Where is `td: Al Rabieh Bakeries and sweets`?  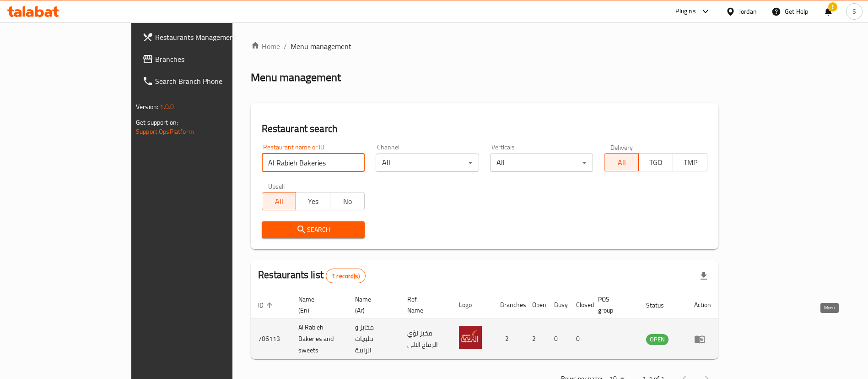 td: Al Rabieh Bakeries and sweets is located at coordinates (319, 339).